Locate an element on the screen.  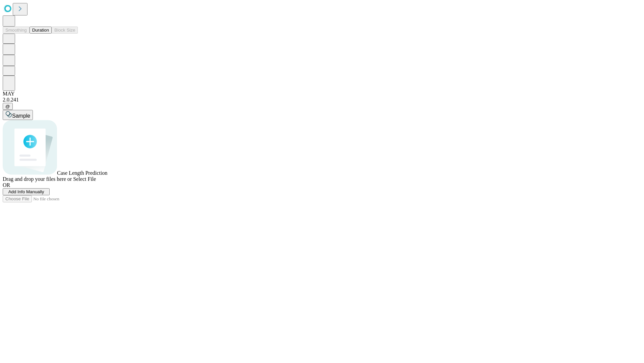
div: MAY is located at coordinates (322, 93).